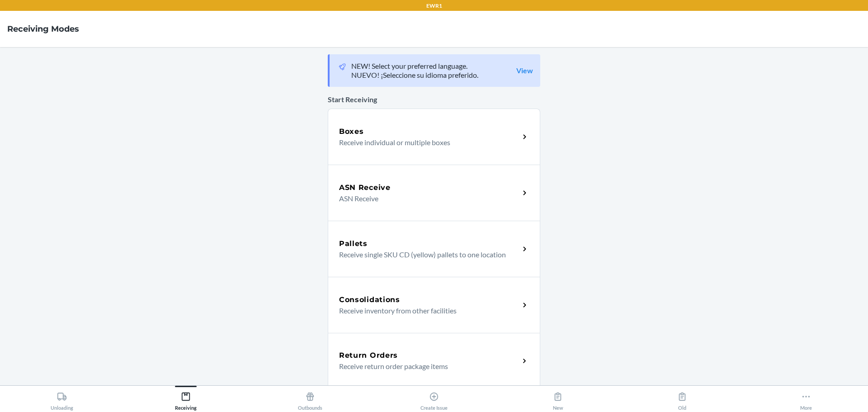 This screenshot has width=868, height=412. What do you see at coordinates (426, 311) in the screenshot?
I see `p: Receive inventory from other facilities` at bounding box center [426, 311].